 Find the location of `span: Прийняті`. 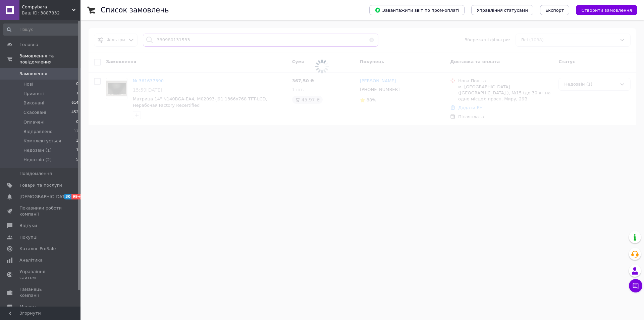

span: Прийняті is located at coordinates (34, 94).